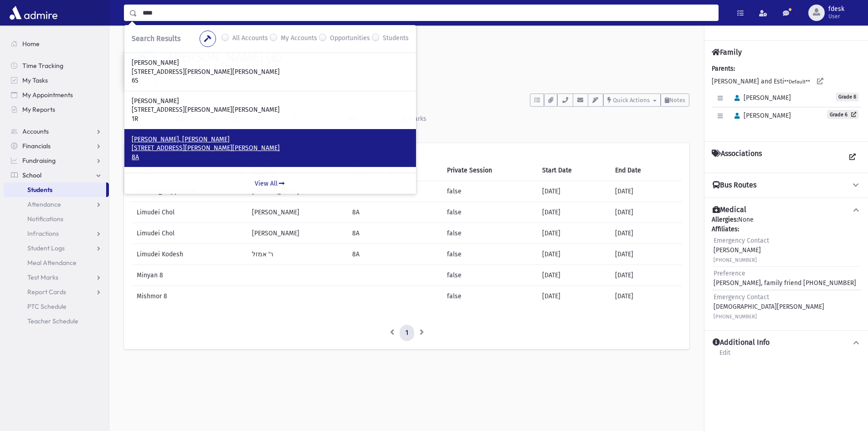 The image size is (868, 431). Describe the element at coordinates (846, 97) in the screenshot. I see `span: Grade 8` at that location.